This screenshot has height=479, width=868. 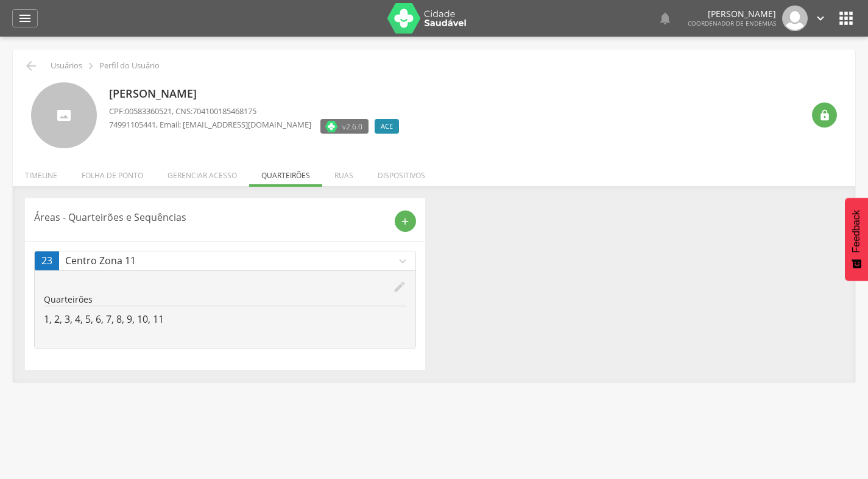 I want to click on span: 00583360521, so click(x=148, y=111).